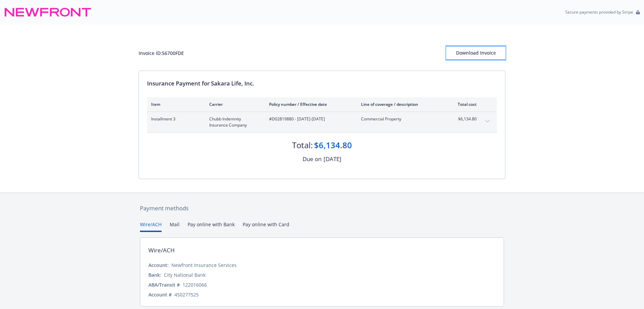  What do you see at coordinates (204, 265) in the screenshot?
I see `div: Newfront Insurance Services` at bounding box center [204, 265].